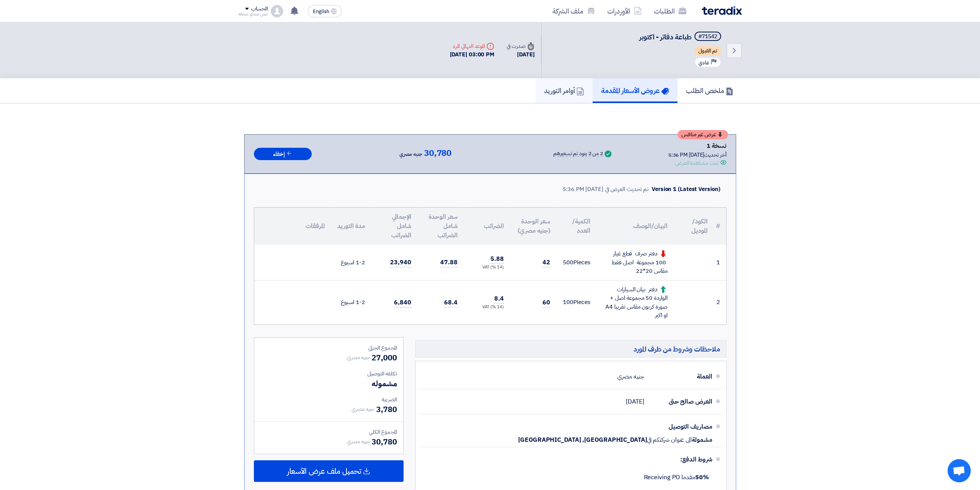 The width and height of the screenshot is (980, 490). Describe the element at coordinates (568, 262) in the screenshot. I see `span: 500` at that location.